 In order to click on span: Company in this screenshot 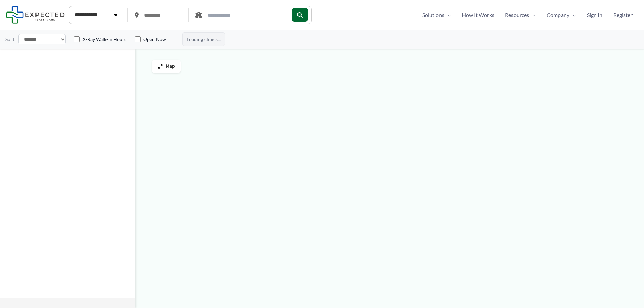, I will do `click(557, 15)`.